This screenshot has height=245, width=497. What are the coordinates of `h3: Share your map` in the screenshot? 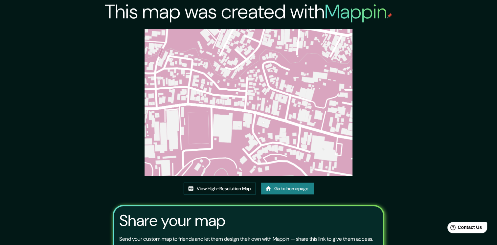 It's located at (172, 221).